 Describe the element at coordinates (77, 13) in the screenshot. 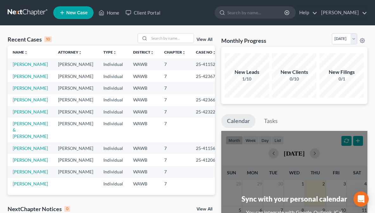

I see `span: New Case` at that location.